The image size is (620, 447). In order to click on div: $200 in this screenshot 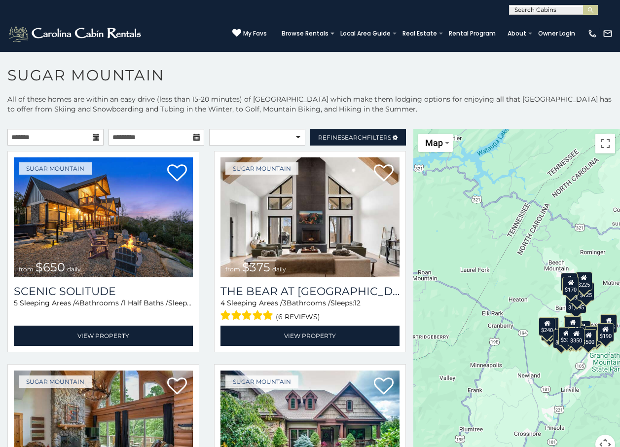, I will do `click(582, 330)`.